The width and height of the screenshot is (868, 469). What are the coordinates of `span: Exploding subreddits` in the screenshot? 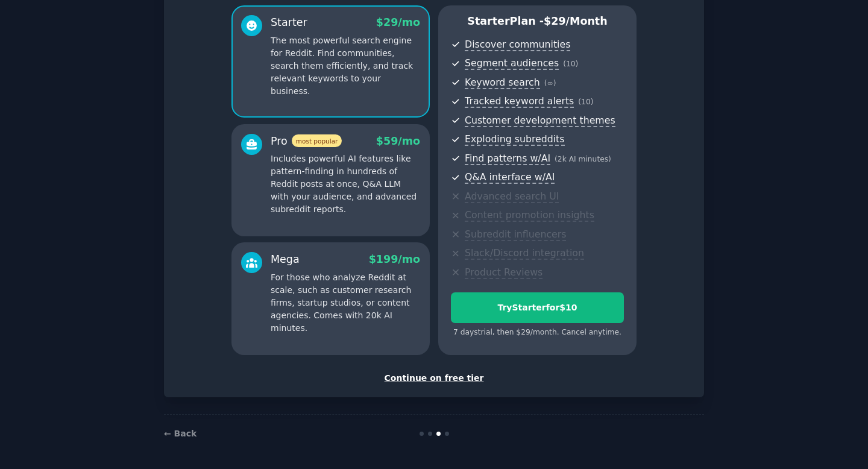 It's located at (515, 139).